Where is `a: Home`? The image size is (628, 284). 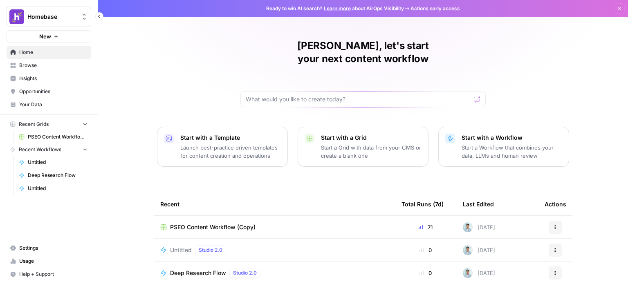
a: Home is located at coordinates (49, 52).